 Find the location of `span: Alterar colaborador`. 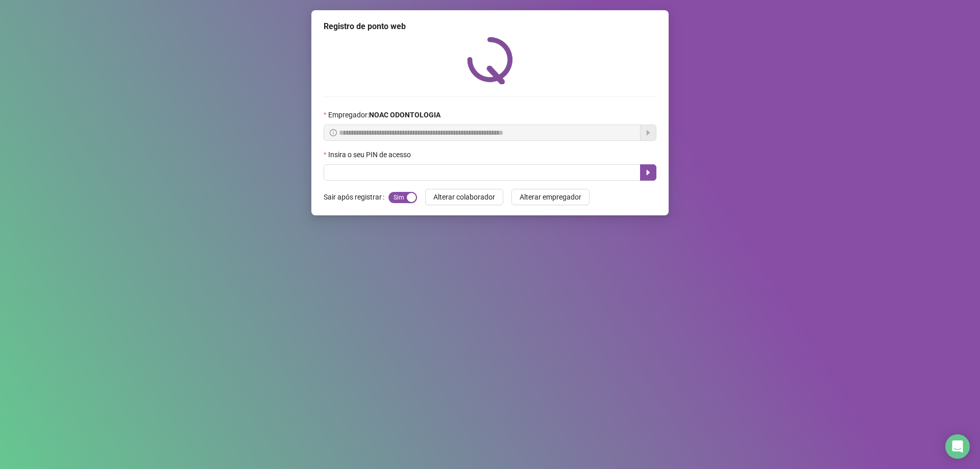

span: Alterar colaborador is located at coordinates (464, 197).